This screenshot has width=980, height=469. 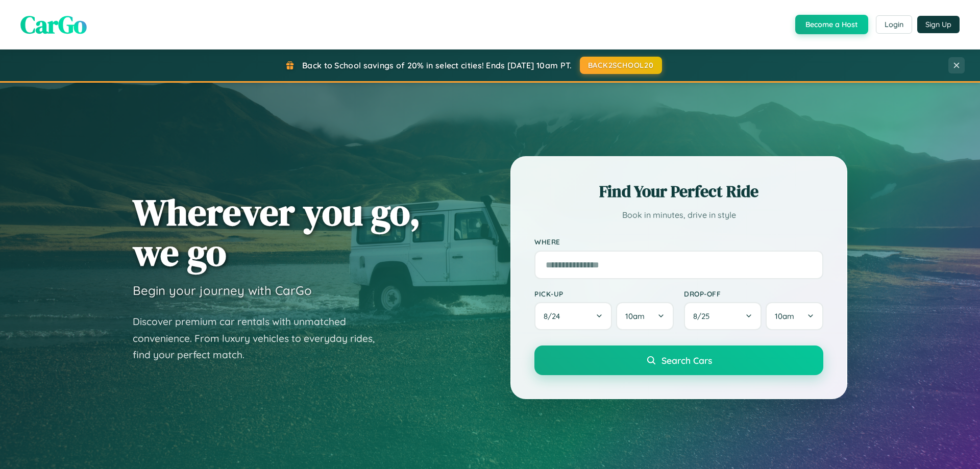 I want to click on label: Pick-up, so click(x=603, y=293).